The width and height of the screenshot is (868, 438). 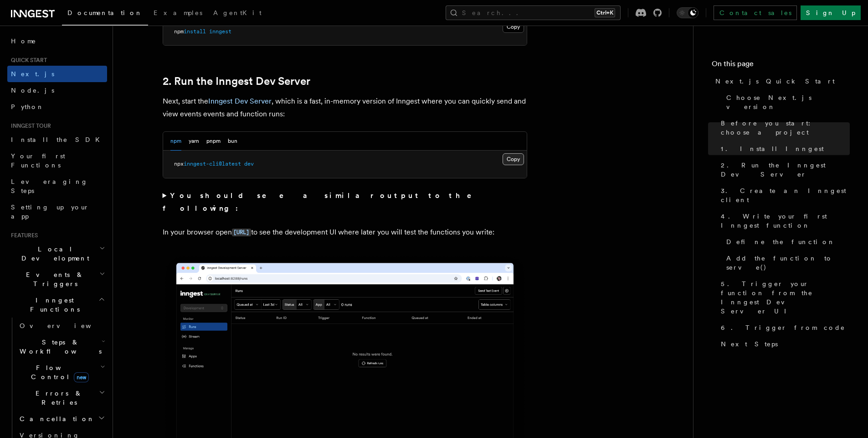 What do you see at coordinates (62, 419) in the screenshot?
I see `button: Cancellation` at bounding box center [62, 419].